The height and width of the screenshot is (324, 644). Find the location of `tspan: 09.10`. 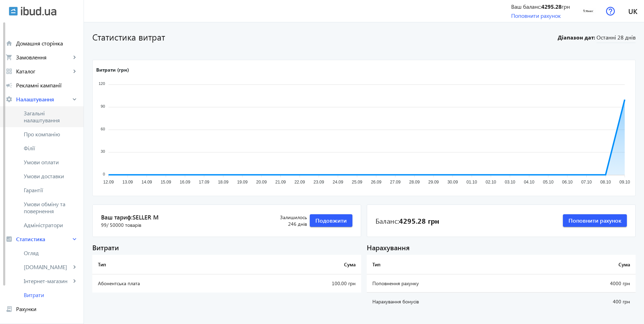

tspan: 09.10 is located at coordinates (625, 182).